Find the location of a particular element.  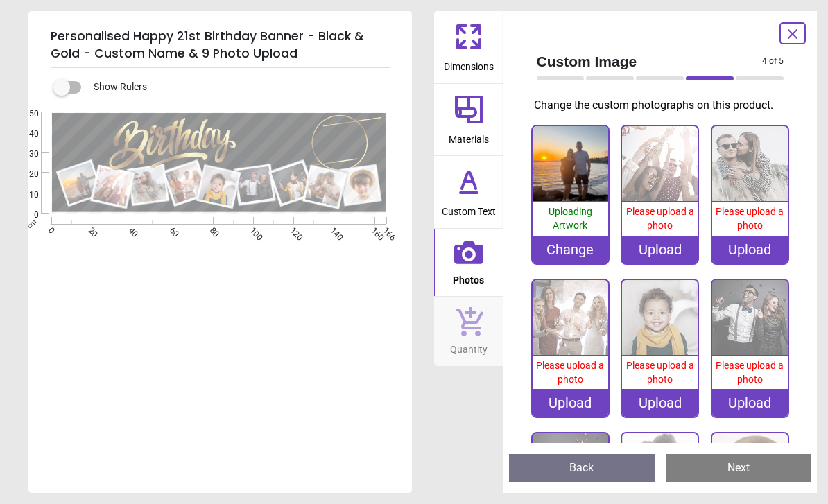

span: Custom Image is located at coordinates (650, 61).